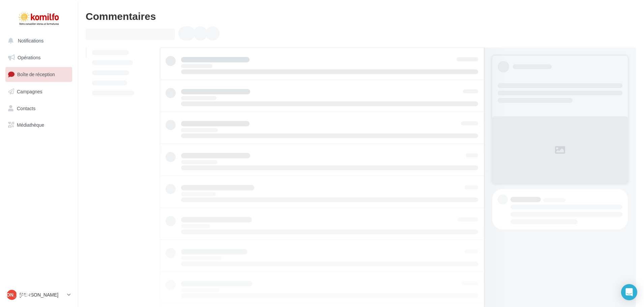 This screenshot has height=307, width=644. I want to click on div: Open Intercom Messenger, so click(629, 292).